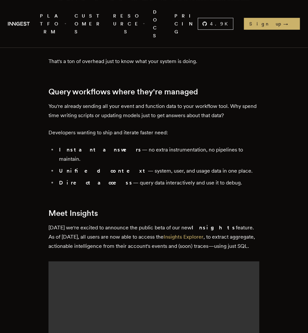 Image resolution: width=308 pixels, height=333 pixels. I want to click on p: That's a ton of overhead just to know what your system is doing., so click(154, 61).